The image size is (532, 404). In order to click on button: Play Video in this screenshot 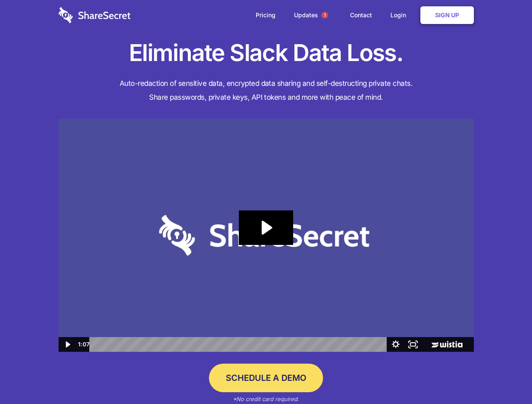, I will do `click(67, 344)`.